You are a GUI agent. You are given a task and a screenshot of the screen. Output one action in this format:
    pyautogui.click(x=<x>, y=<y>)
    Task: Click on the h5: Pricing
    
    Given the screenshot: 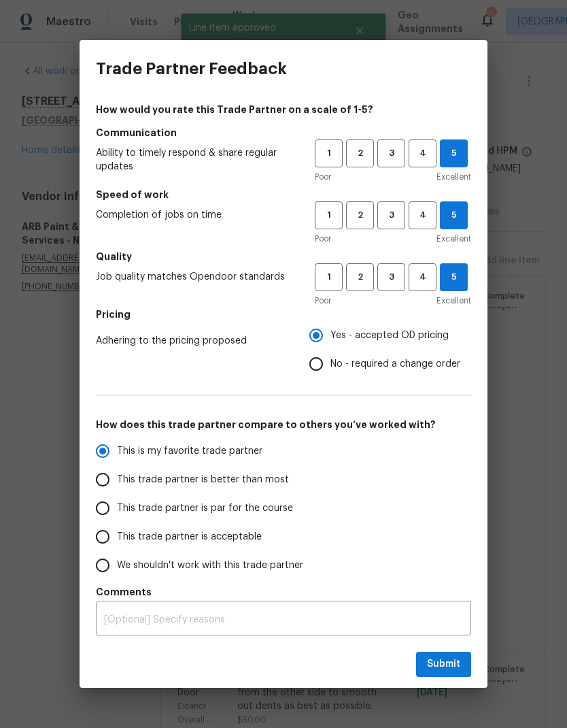 What is the action you would take?
    pyautogui.click(x=284, y=314)
    